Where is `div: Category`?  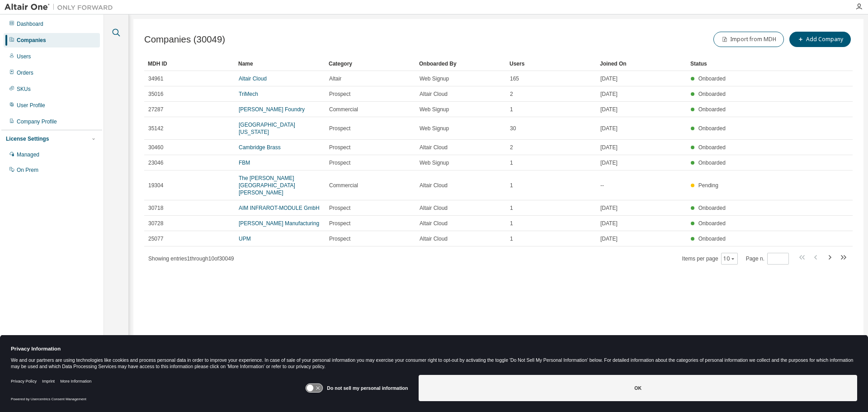
div: Category is located at coordinates (371, 64).